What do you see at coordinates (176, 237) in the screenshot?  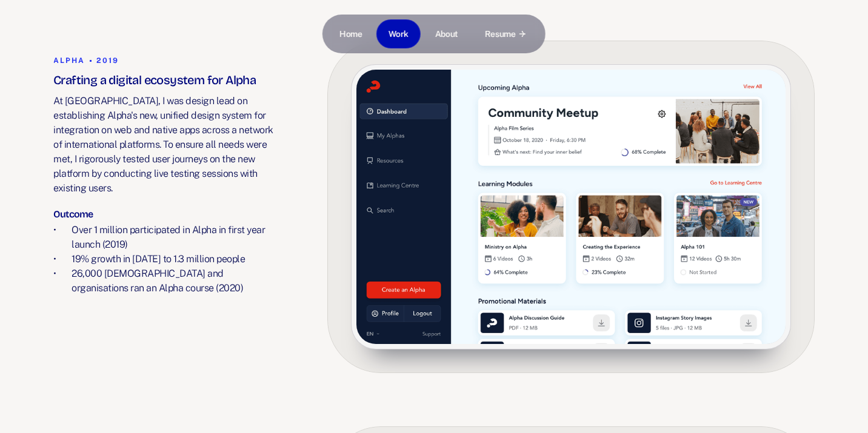 I see `p: Over 1 million participated in Alpha in first year launch (2019)` at bounding box center [176, 237].